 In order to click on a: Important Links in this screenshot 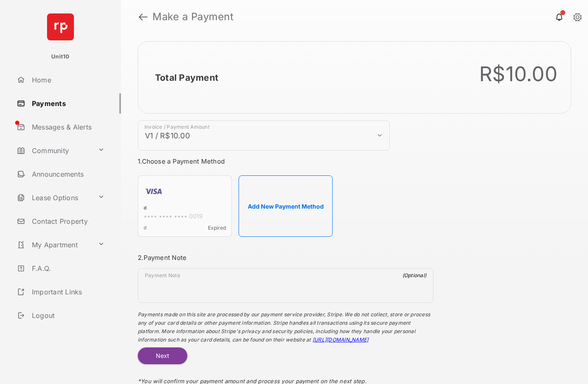, I will do `click(60, 292)`.